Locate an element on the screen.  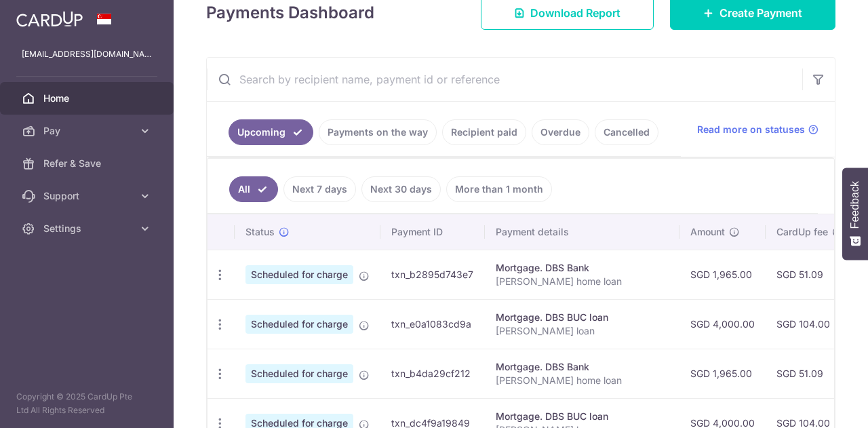
span: Feedback is located at coordinates (855, 205).